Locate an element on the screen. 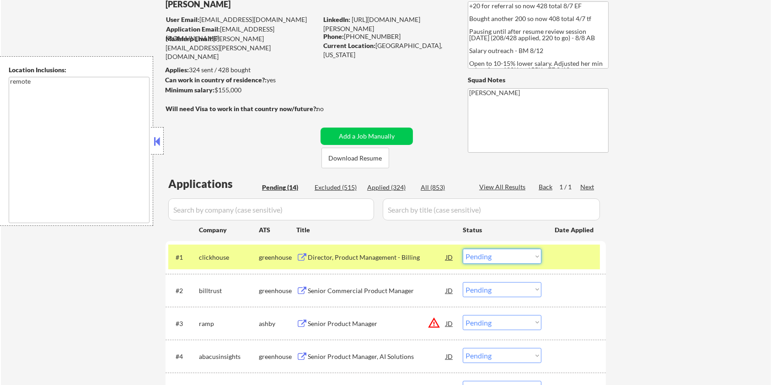 This screenshot has height=385, width=771. div: Back is located at coordinates (546, 187).